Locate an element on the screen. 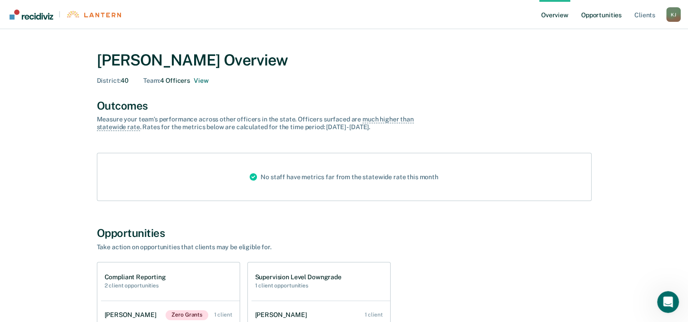  div: 40 is located at coordinates (113, 80).